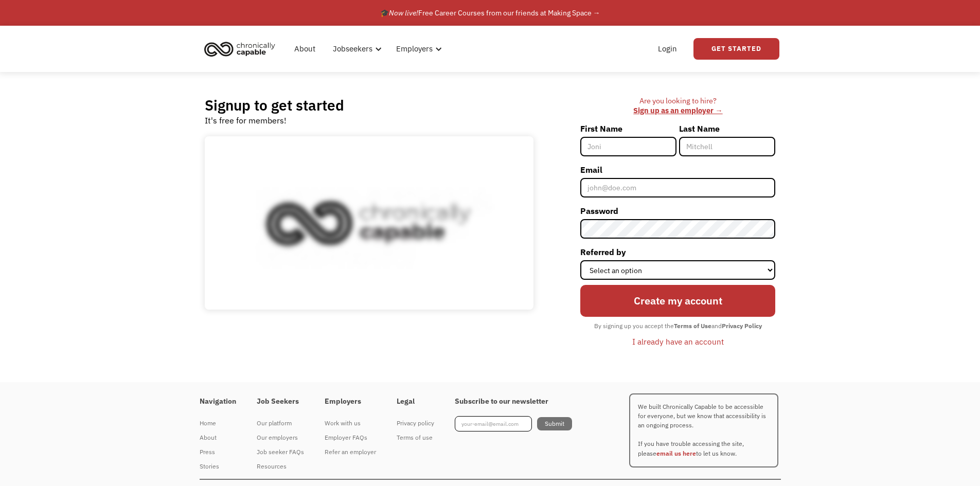 This screenshot has height=486, width=980. What do you see at coordinates (218, 438) in the screenshot?
I see `div: About` at bounding box center [218, 438].